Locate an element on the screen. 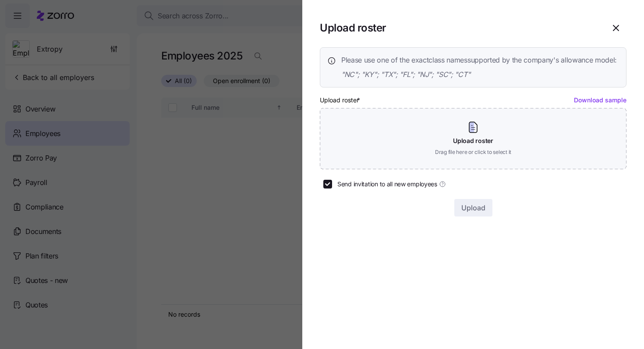  a: Download sample is located at coordinates (600, 100).